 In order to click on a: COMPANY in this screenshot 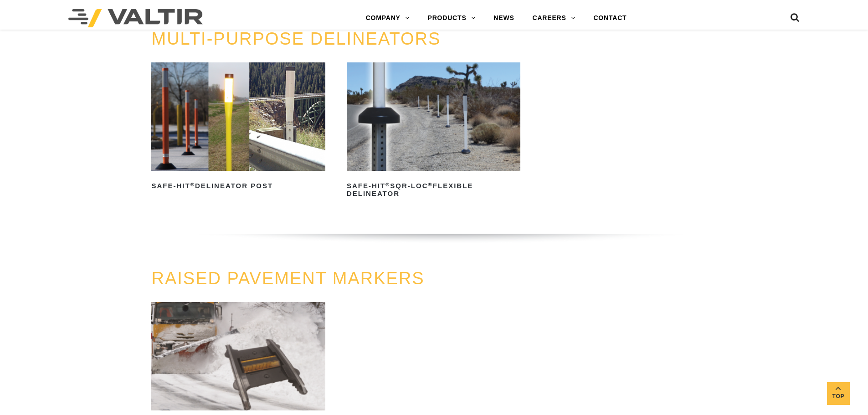, I will do `click(387, 18)`.